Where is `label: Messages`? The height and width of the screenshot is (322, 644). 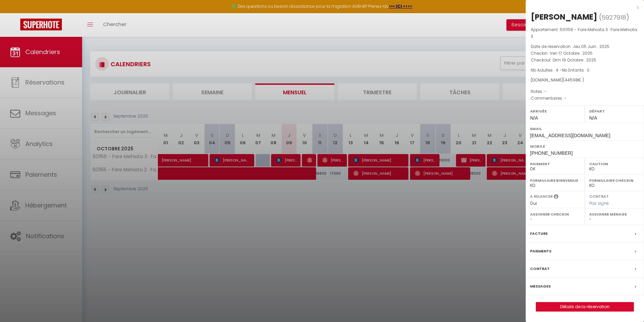
label: Messages is located at coordinates (540, 286).